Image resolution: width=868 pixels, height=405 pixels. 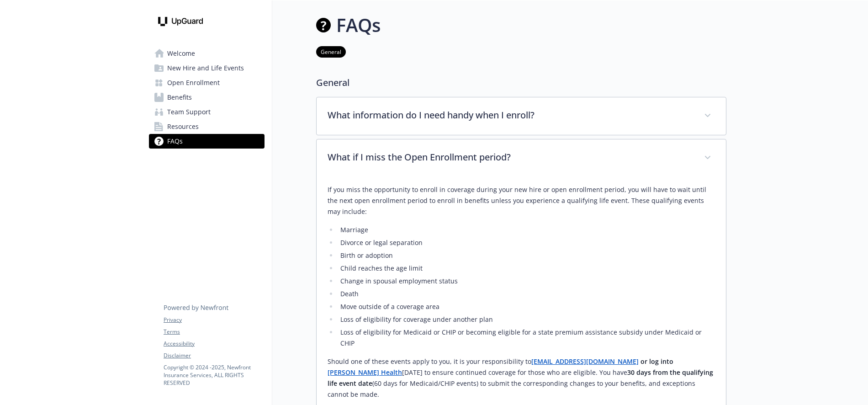 I want to click on span: FAQs, so click(x=175, y=142).